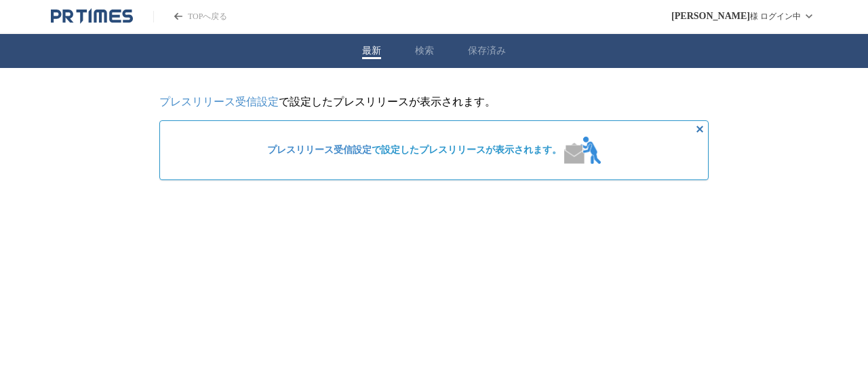  I want to click on p: で設定したプレスリリースが表示されます。, so click(434, 102).